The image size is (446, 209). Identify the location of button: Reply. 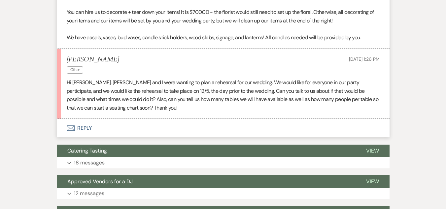
(223, 128).